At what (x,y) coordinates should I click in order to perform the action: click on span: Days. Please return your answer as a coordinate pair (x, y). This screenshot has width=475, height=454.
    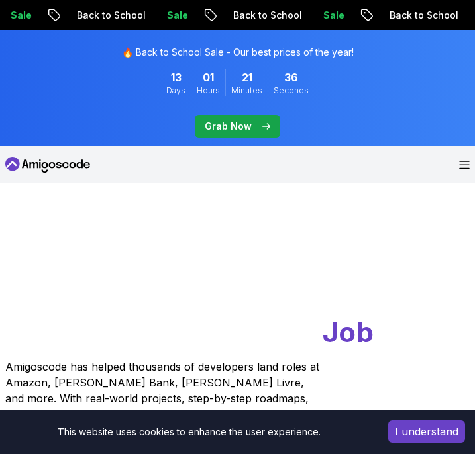
    Looking at the image, I should click on (175, 91).